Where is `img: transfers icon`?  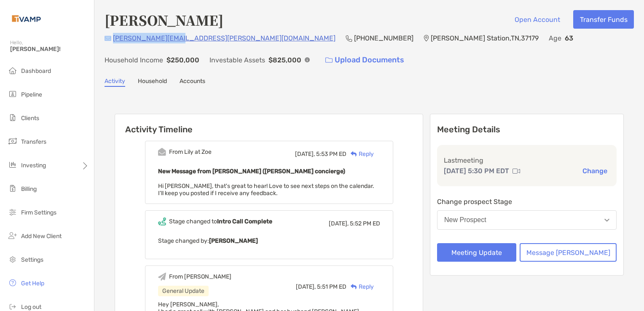
img: transfers icon is located at coordinates (12, 141).